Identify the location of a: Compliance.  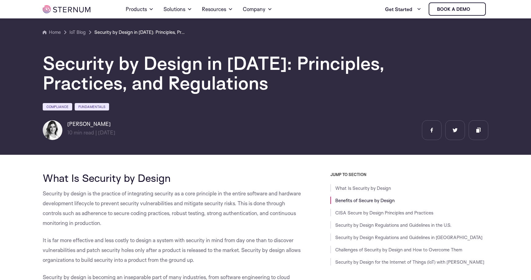
(57, 107).